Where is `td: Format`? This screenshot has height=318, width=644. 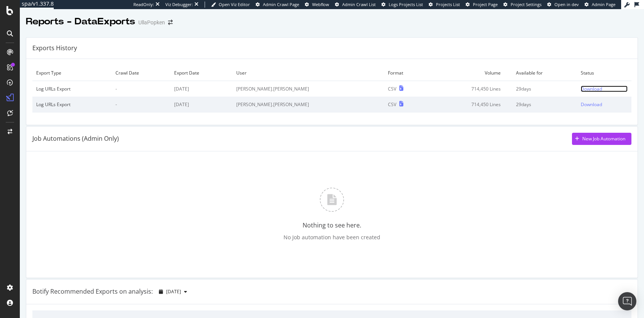
td: Format is located at coordinates (406, 73).